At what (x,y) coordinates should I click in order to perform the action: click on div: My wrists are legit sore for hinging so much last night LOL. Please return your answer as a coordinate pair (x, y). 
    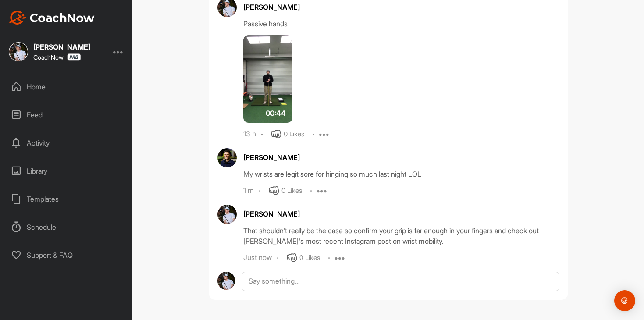
    Looking at the image, I should click on (401, 174).